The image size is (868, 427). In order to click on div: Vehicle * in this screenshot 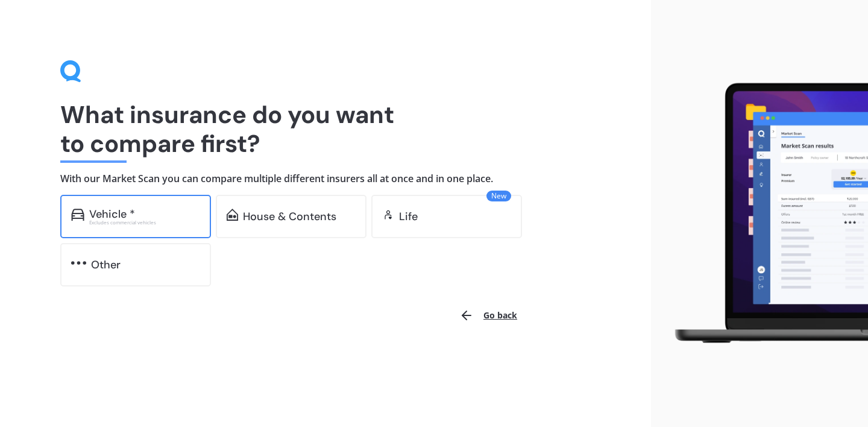, I will do `click(112, 214)`.